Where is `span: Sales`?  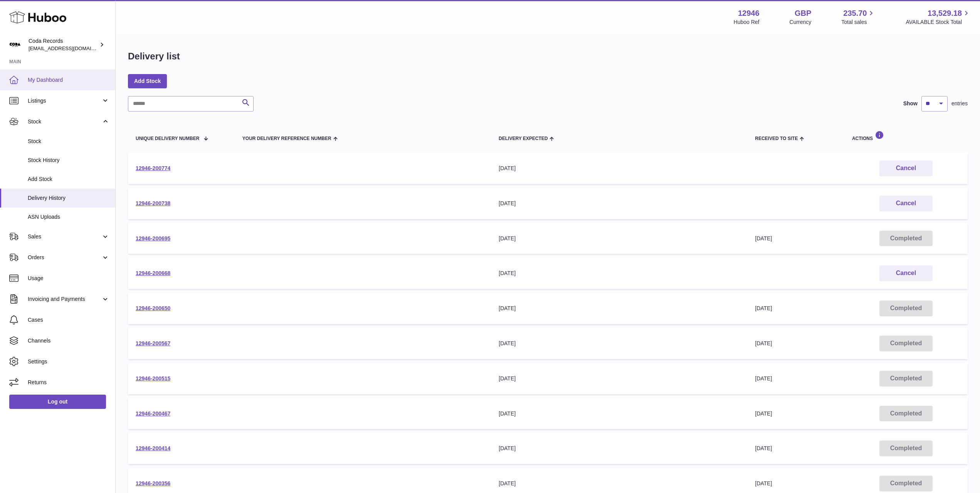
span: Sales is located at coordinates (64, 236).